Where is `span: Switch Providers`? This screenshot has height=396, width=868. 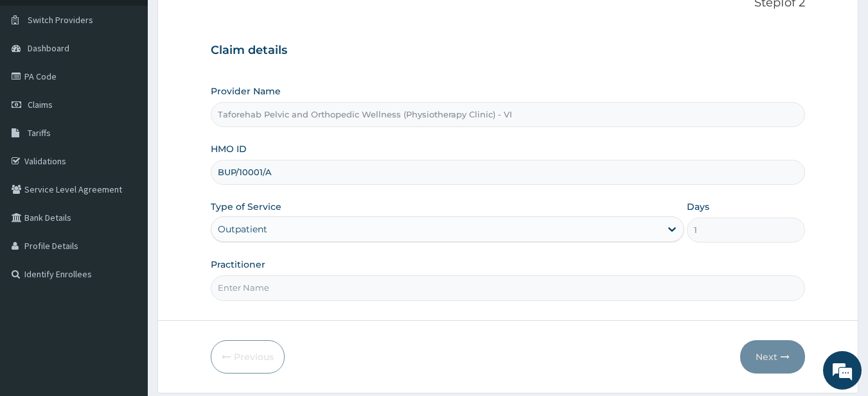 span: Switch Providers is located at coordinates (60, 20).